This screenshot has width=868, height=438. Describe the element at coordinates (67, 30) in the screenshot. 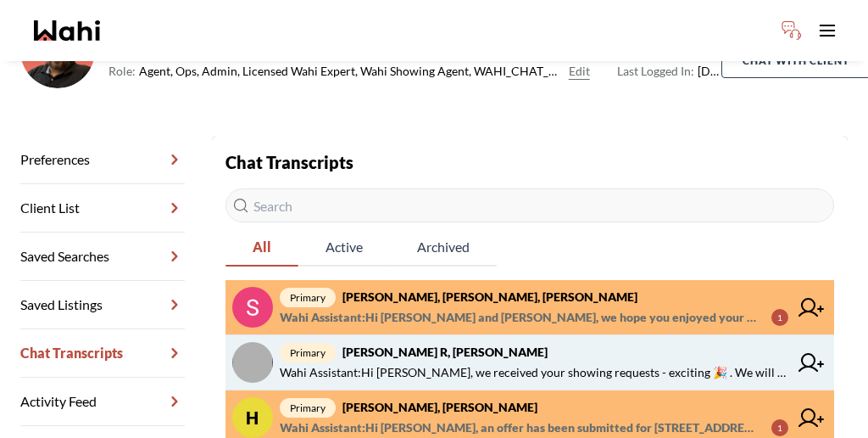

I see `a: Wahi homepage` at that location.